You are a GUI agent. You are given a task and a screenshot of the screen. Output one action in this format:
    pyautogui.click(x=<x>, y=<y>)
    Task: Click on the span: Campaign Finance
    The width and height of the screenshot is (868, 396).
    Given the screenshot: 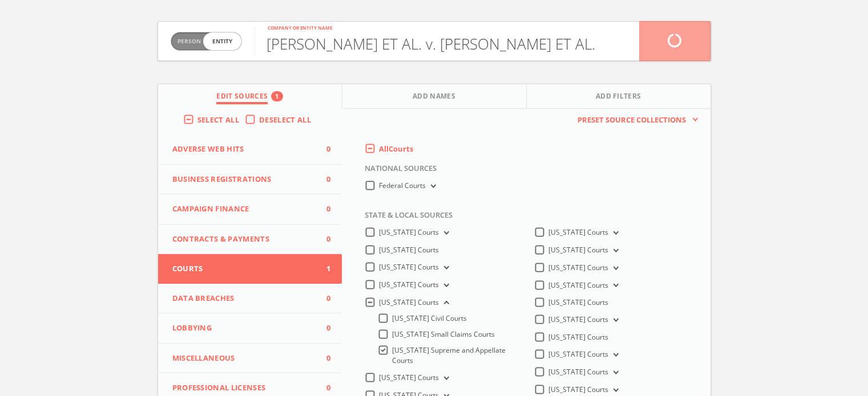 What is the action you would take?
    pyautogui.click(x=243, y=209)
    